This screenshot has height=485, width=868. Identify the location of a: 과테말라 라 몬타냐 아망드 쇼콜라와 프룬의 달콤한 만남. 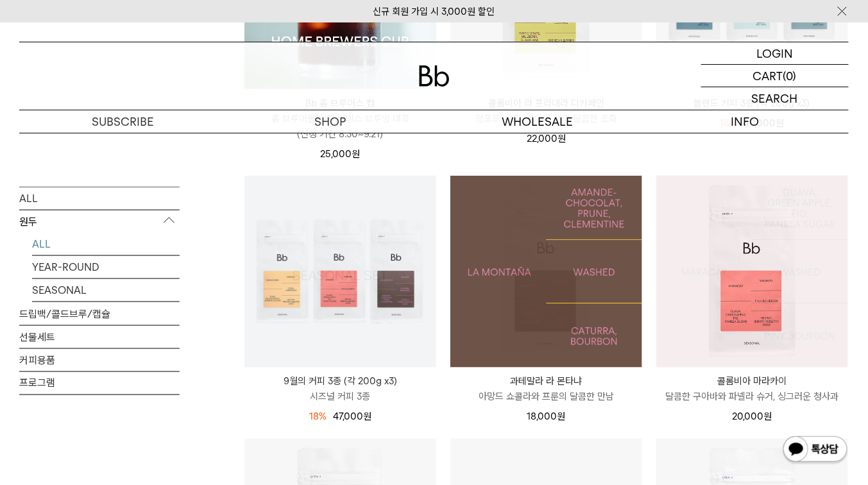
(546, 389).